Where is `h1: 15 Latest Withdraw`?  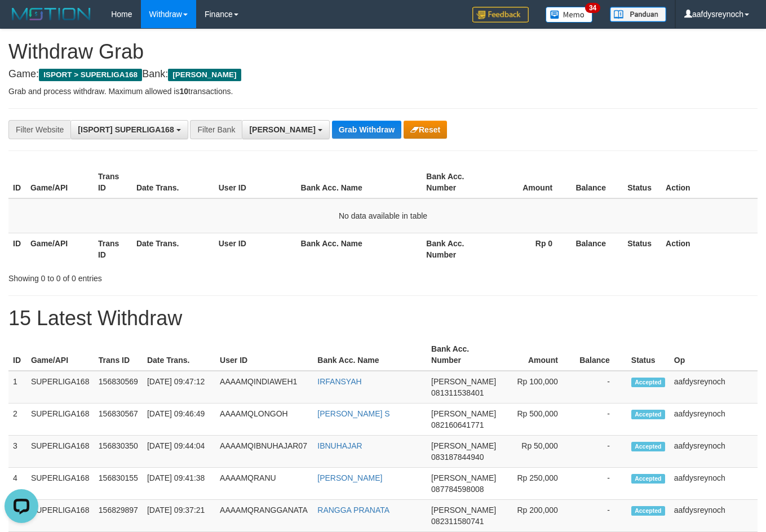 h1: 15 Latest Withdraw is located at coordinates (383, 318).